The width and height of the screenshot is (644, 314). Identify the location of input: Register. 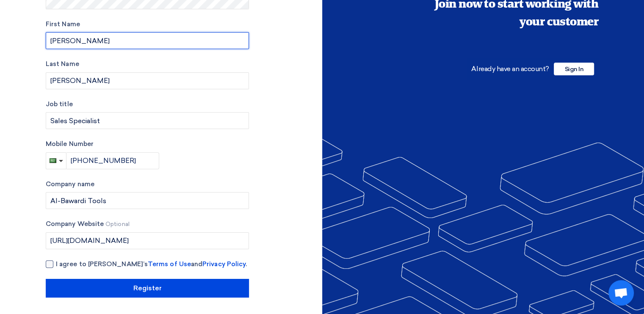
(148, 288).